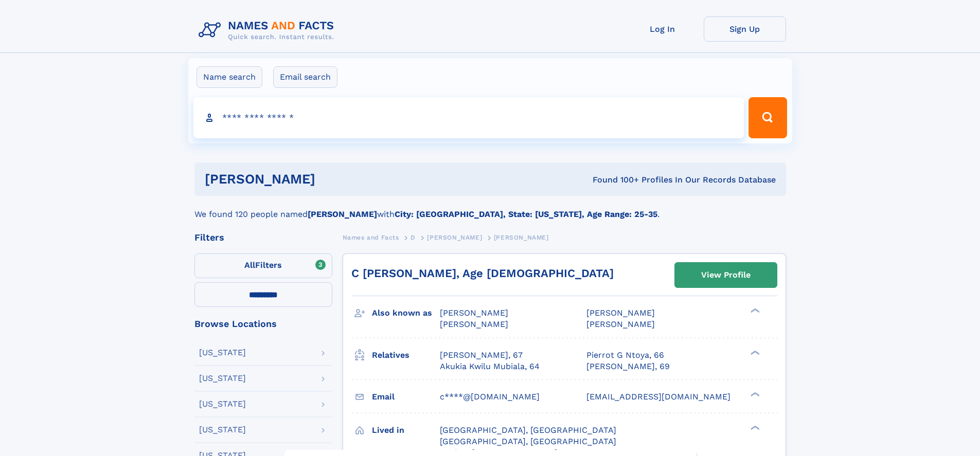 The image size is (980, 456). Describe the element at coordinates (264, 324) in the screenshot. I see `div: Browse Locations` at that location.